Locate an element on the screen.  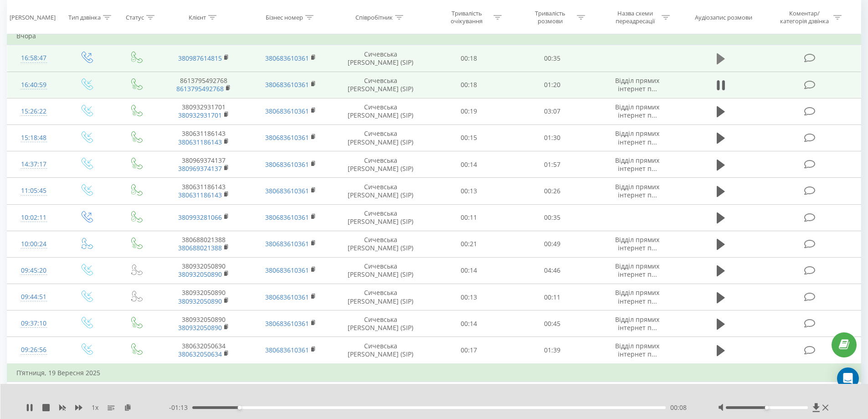
div: 15:18:48 is located at coordinates (34, 138).